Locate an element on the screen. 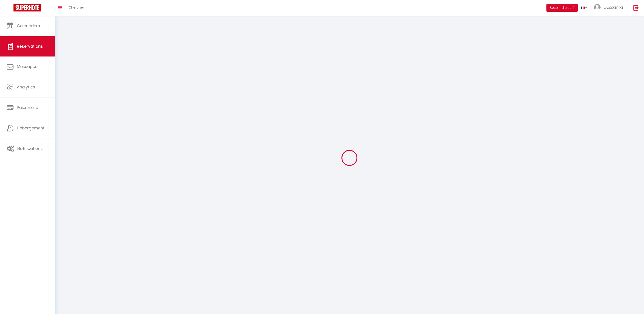 This screenshot has width=644, height=314. span: Notifications is located at coordinates (30, 149).